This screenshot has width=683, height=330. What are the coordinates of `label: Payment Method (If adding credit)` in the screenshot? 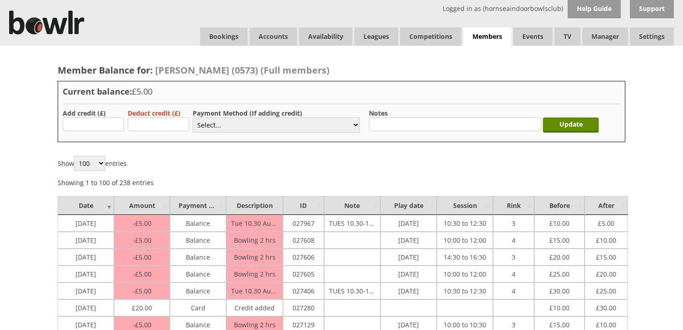 It's located at (247, 113).